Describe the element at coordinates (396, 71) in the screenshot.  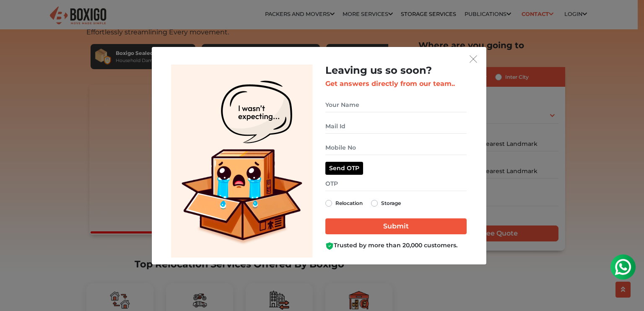
I see `h2: Leaving us so soon?` at that location.